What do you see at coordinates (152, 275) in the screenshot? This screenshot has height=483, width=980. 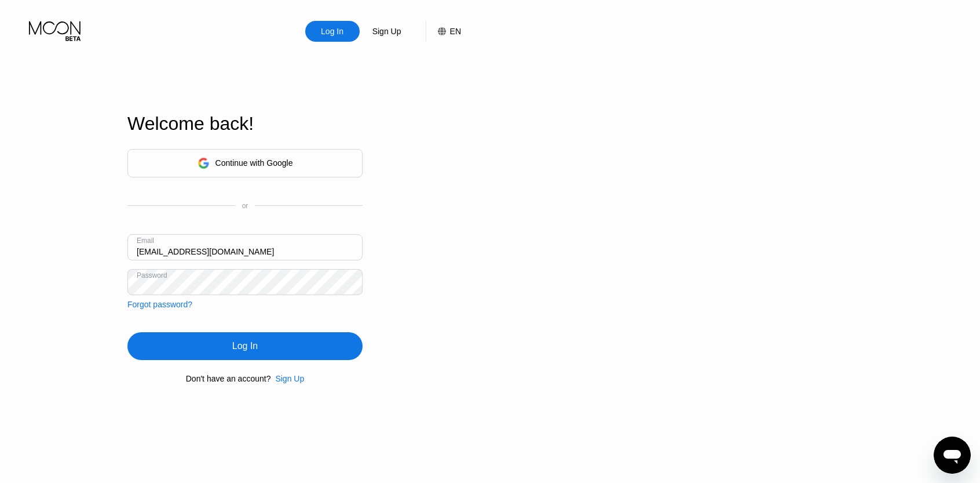 I see `div: Password` at bounding box center [152, 275].